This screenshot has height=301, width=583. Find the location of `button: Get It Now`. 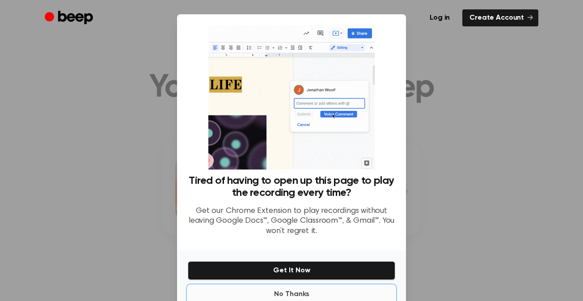

button: Get It Now is located at coordinates (291, 270).